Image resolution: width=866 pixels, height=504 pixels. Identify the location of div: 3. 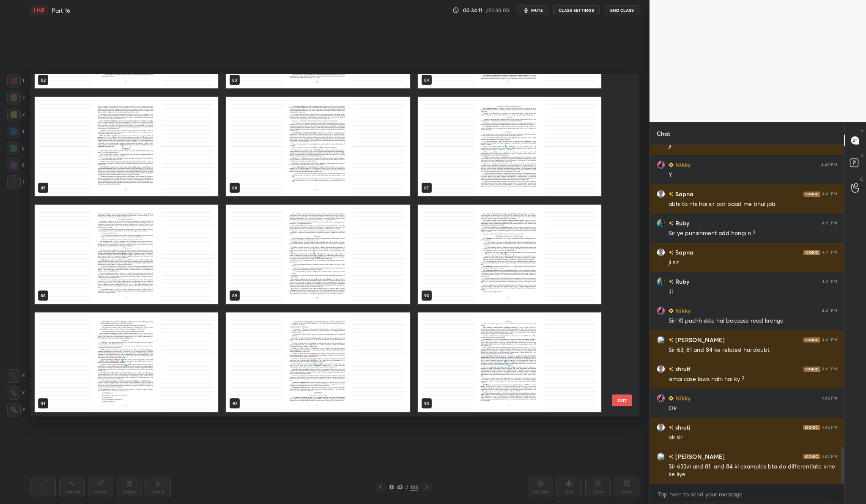
(16, 114).